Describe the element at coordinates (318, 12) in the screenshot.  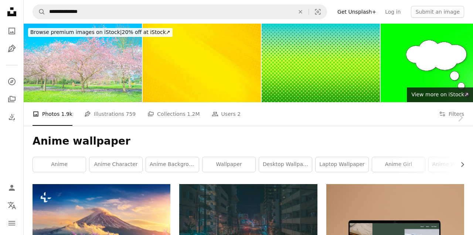
I see `button: Visual search` at that location.